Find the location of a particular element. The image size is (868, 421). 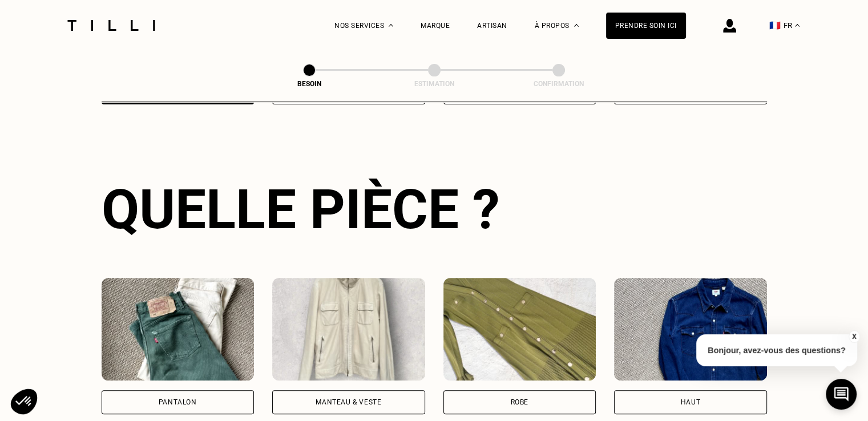

div: Besoin is located at coordinates (310, 84).